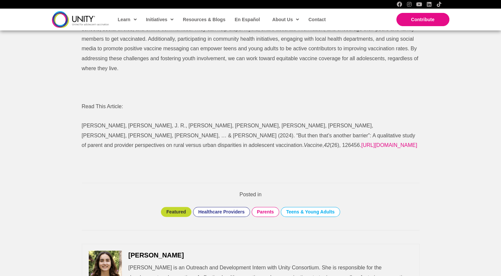  Describe the element at coordinates (410, 4) in the screenshot. I see `a: Instagram` at that location.